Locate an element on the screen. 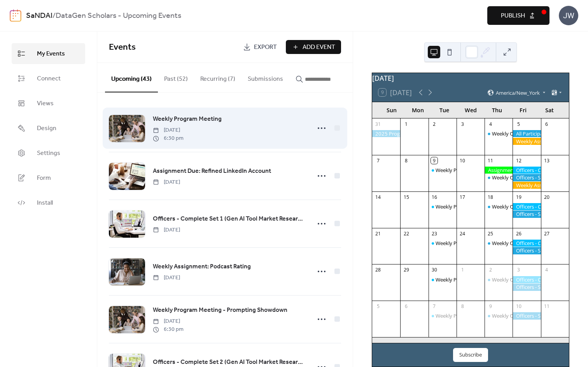  div: 10 is located at coordinates (518, 307).